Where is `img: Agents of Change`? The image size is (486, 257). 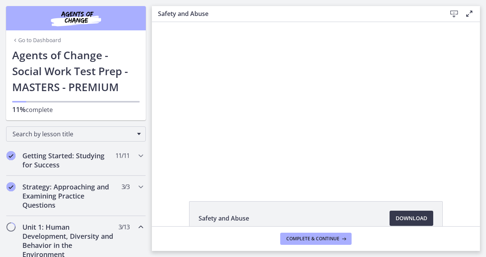 img: Agents of Change is located at coordinates (76, 18).